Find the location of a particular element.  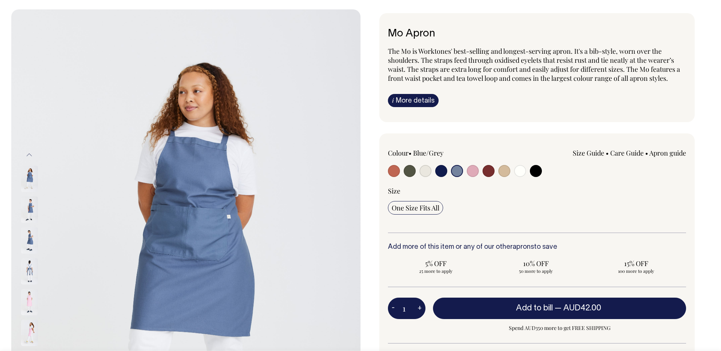

h6: Mo Apron is located at coordinates (537, 34).